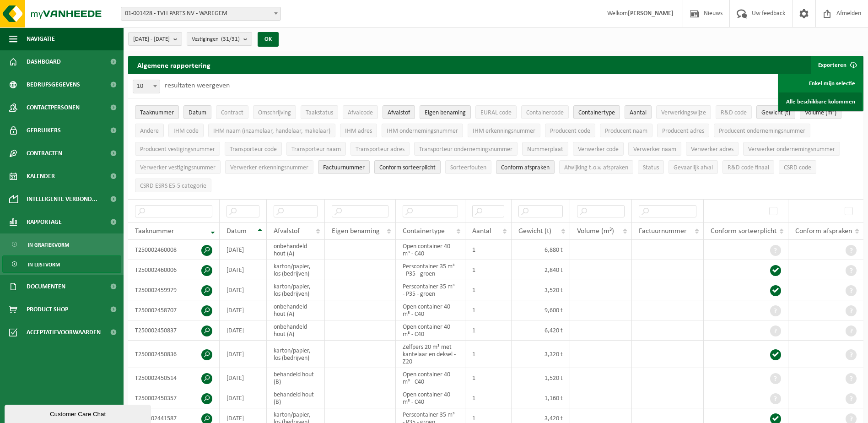 This screenshot has height=423, width=868. I want to click on span: Producent vestigingsnummer, so click(177, 149).